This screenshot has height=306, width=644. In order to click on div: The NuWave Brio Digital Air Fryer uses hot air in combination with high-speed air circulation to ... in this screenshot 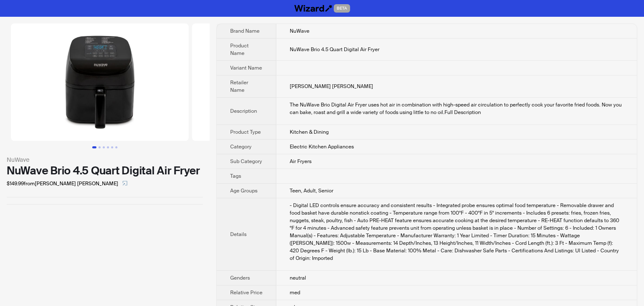, I will do `click(456, 109)`.